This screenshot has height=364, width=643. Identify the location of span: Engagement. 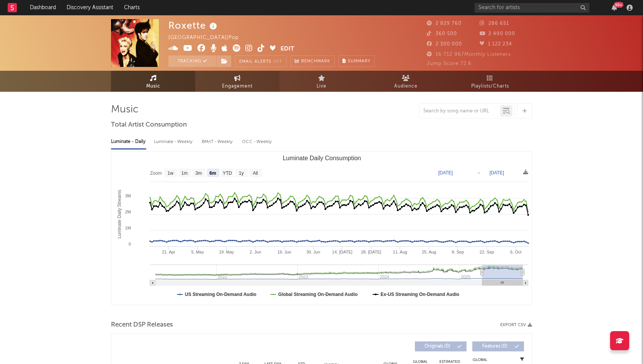
(237, 86).